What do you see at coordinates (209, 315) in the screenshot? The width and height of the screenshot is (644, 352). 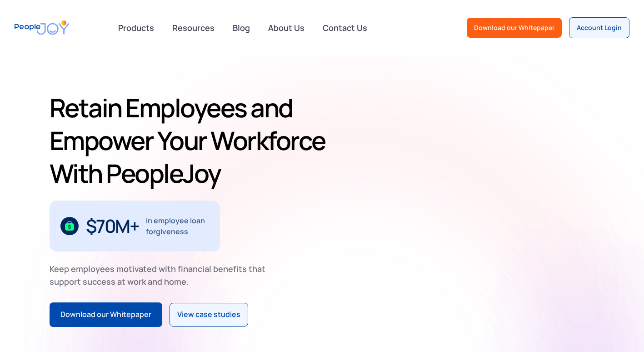 I see `div: View case studies` at bounding box center [209, 315].